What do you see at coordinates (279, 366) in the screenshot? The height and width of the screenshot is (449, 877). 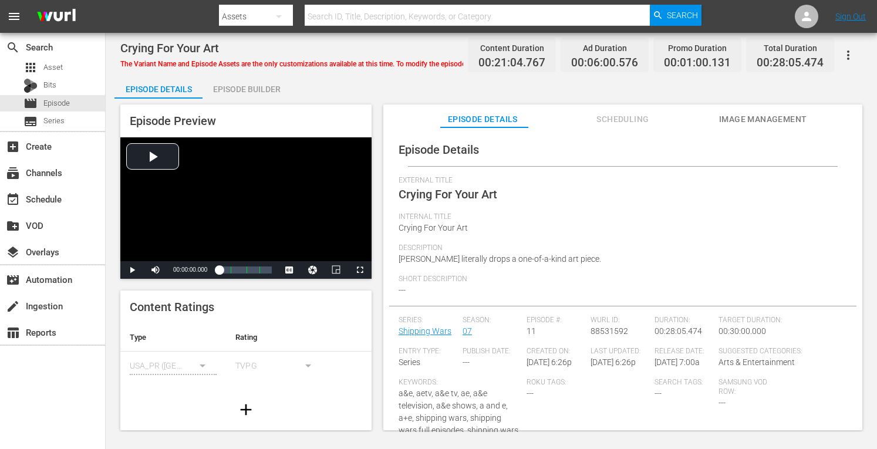 I see `div: TVPG` at bounding box center [279, 366].